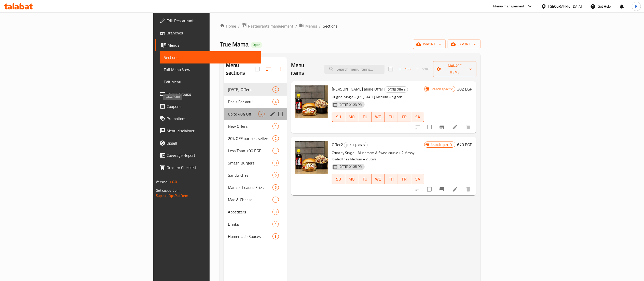  Describe the element at coordinates (250, 102) in the screenshot. I see `div: Deals For you !` at that location.